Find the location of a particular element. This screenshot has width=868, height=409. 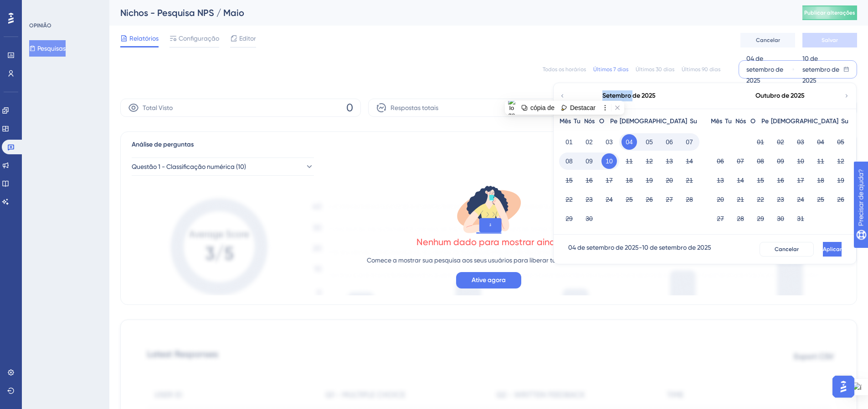

button: 06 is located at coordinates (669, 141).